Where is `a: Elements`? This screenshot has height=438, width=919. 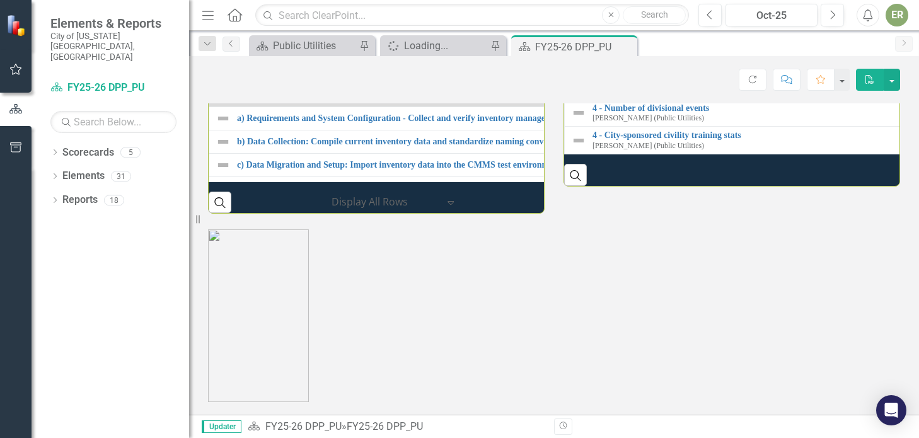 a: Elements is located at coordinates (83, 176).